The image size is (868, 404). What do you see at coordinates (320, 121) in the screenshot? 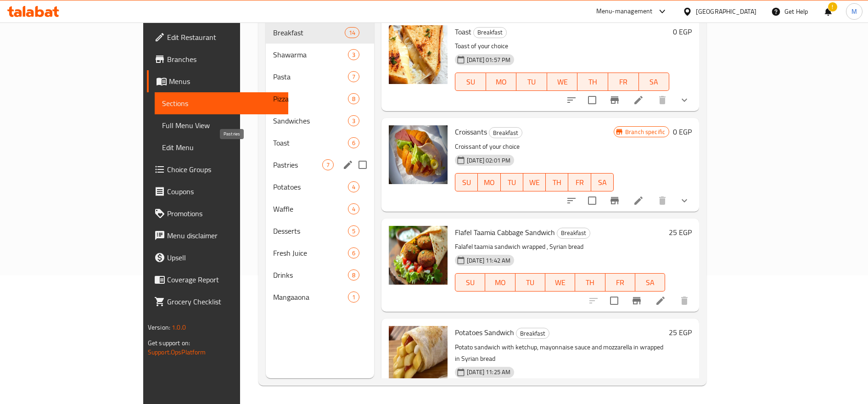
I see `div: Sandwiches3` at bounding box center [320, 121].